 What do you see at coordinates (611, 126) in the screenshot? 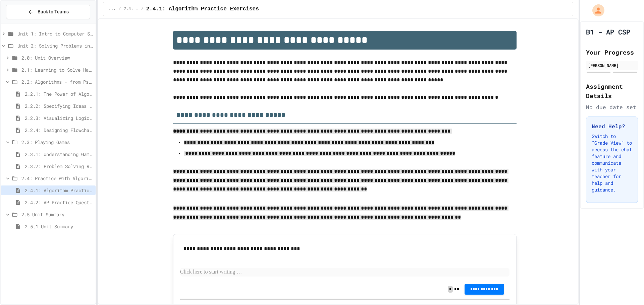
I see `h3: Need Help?` at bounding box center [611, 126].